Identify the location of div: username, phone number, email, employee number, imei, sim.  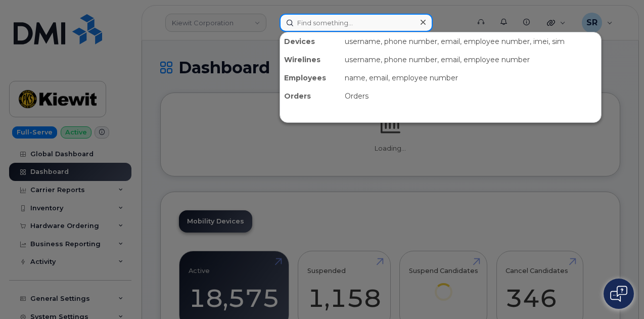
(471, 41).